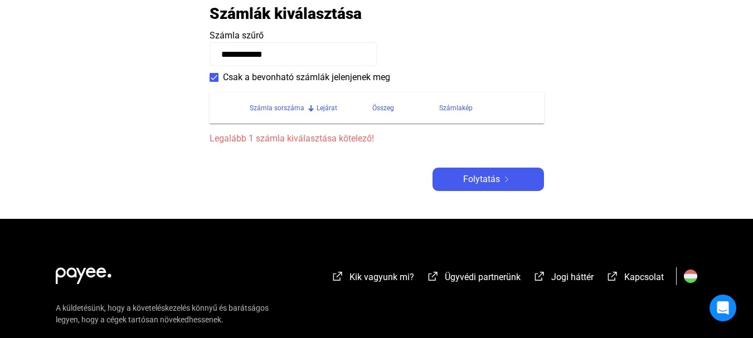 The height and width of the screenshot is (338, 753). What do you see at coordinates (382, 277) in the screenshot?
I see `span: Kik vagyunk mi?` at bounding box center [382, 277].